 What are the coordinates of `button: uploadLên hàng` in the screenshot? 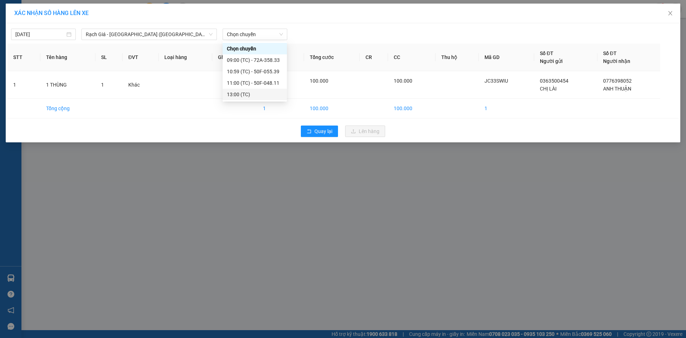 It's located at (365, 131).